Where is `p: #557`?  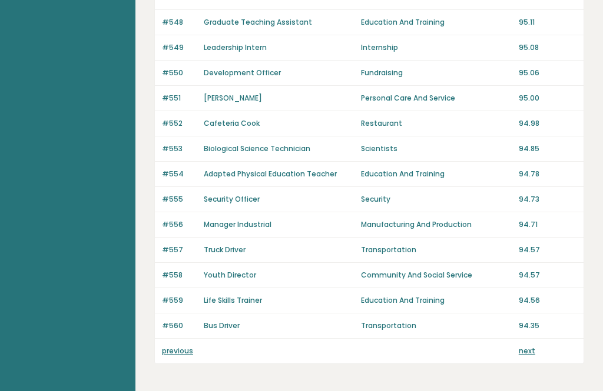
p: #557 is located at coordinates (179, 250).